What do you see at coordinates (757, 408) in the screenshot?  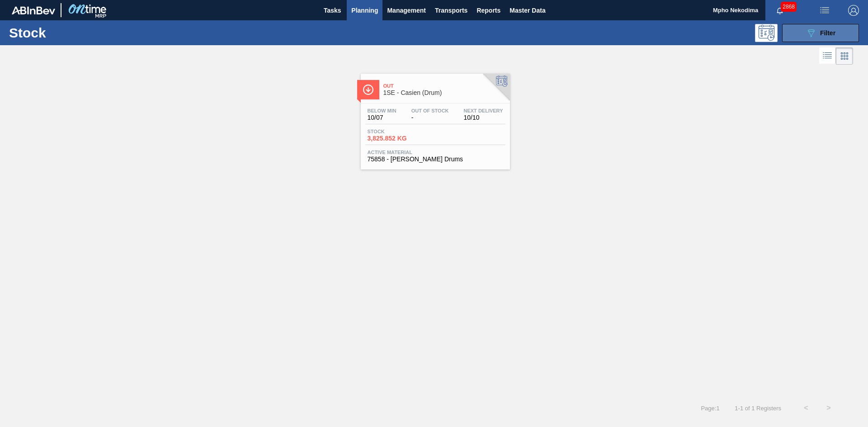 I see `span: 1 - 1 of 1 Registers` at bounding box center [757, 408].